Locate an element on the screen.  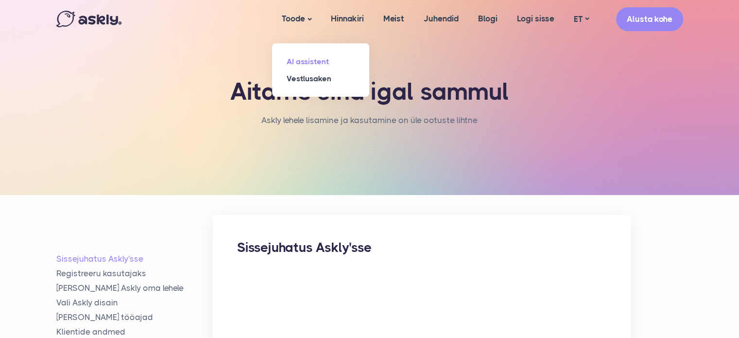
h2: Sissejuhatus Askly'sse is located at coordinates (422, 247).